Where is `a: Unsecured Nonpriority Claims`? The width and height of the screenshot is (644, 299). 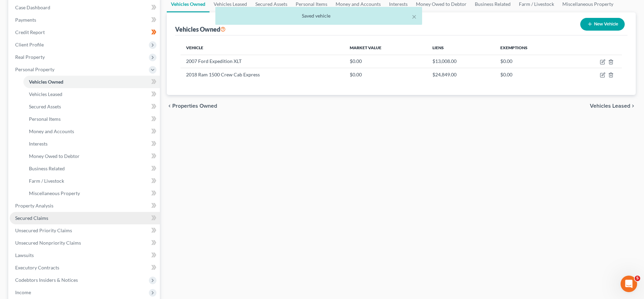 a: Unsecured Nonpriority Claims is located at coordinates (85, 243).